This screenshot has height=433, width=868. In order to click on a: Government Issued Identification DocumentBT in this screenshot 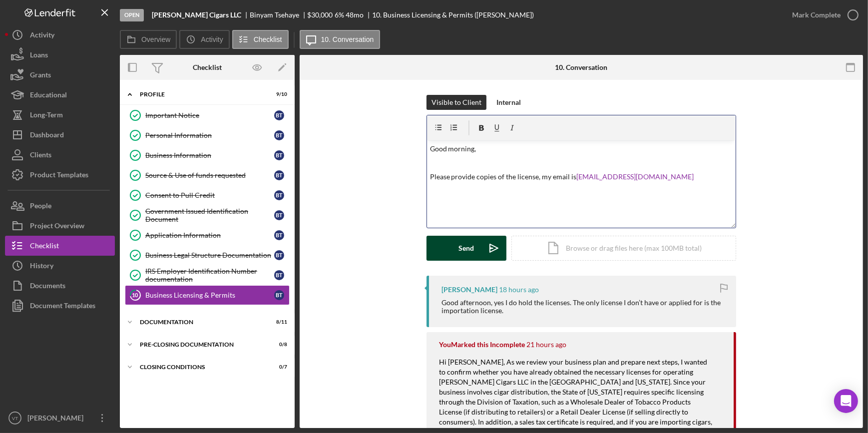, I will do `click(208, 216)`.